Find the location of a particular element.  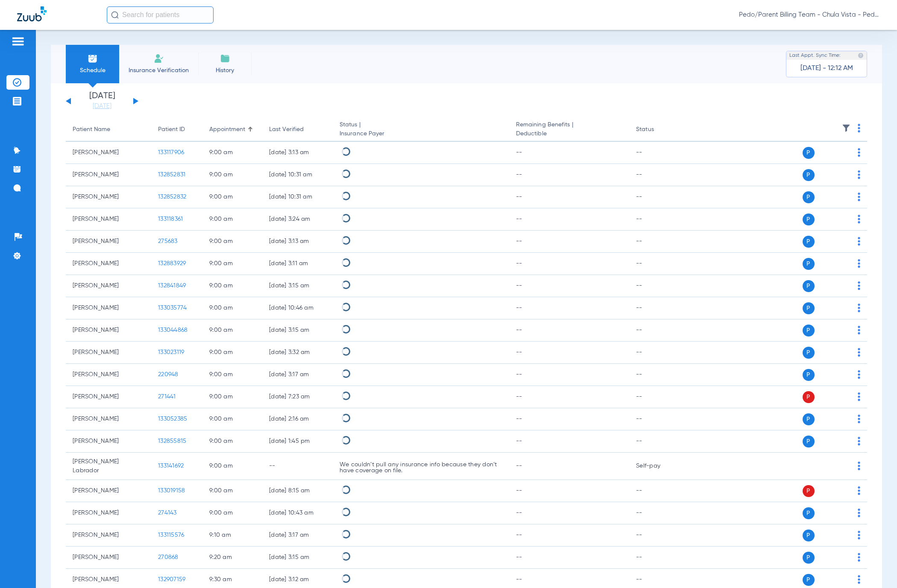

th: Remaining Benefits | is located at coordinates (569, 130).